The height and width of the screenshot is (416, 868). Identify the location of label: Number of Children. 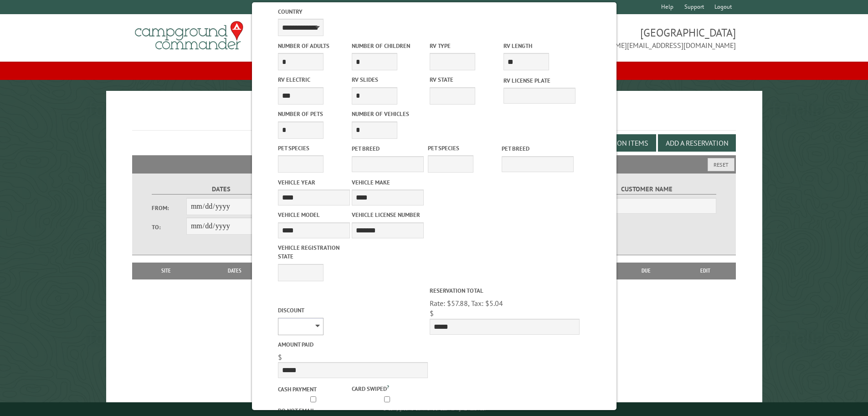
(388, 45).